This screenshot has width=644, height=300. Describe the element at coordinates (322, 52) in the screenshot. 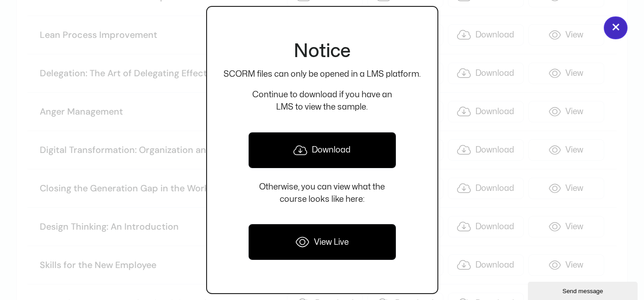

I see `h2: Notice` at that location.